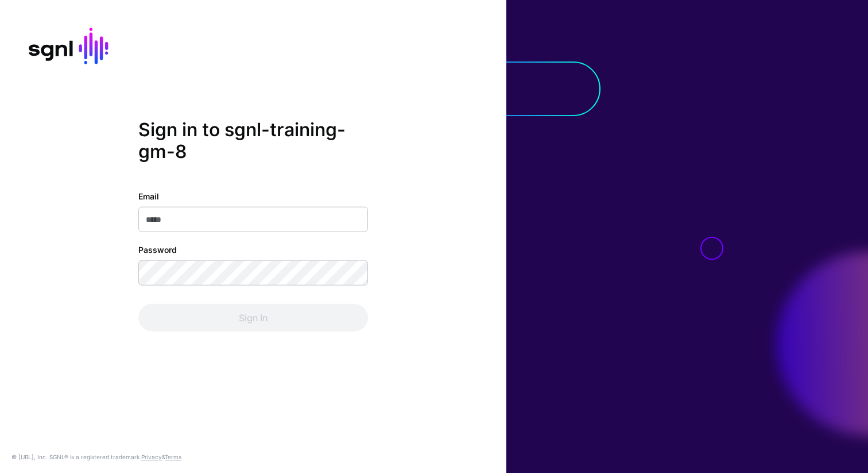  Describe the element at coordinates (157, 249) in the screenshot. I see `label: Password` at that location.